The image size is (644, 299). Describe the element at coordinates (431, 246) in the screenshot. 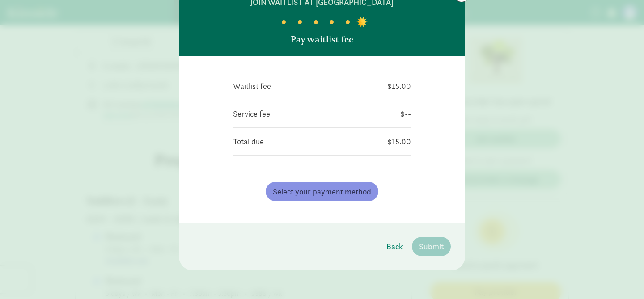

I see `span: Submit` at that location.